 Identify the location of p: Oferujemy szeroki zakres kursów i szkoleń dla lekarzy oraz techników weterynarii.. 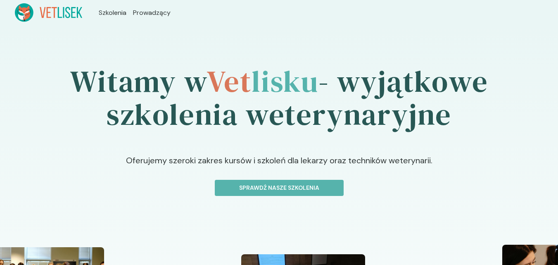
(279, 167).